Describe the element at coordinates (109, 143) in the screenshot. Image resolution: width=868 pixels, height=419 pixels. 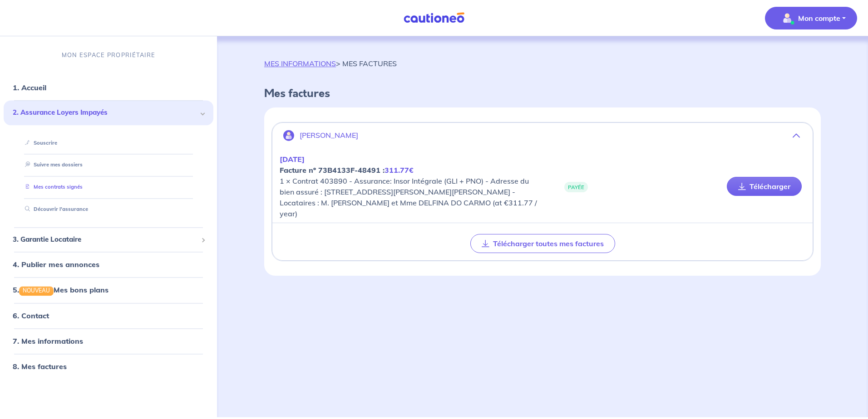
I see `div: Souscrire` at that location.